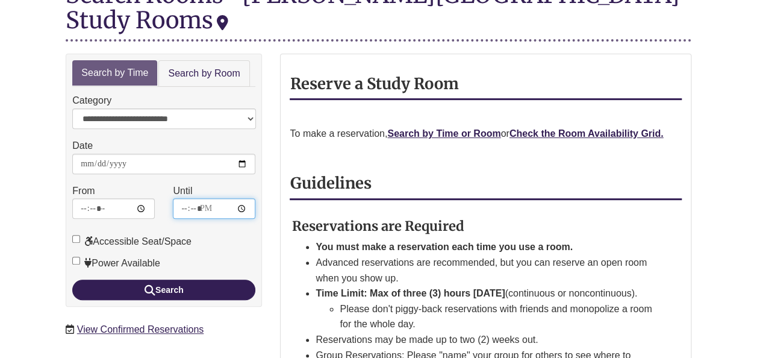 Image resolution: width=757 pixels, height=358 pixels. What do you see at coordinates (484, 308) in the screenshot?
I see `li: (continuous or noncontinuous).` at bounding box center [484, 308].